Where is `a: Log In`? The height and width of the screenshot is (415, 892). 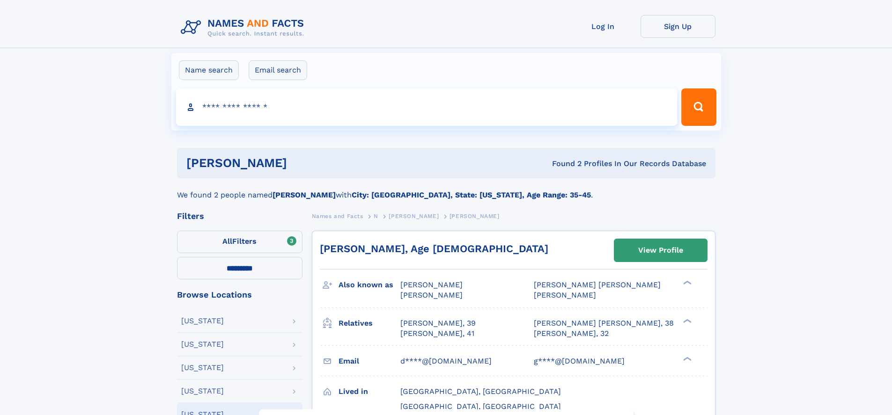 a: Log In is located at coordinates (603, 26).